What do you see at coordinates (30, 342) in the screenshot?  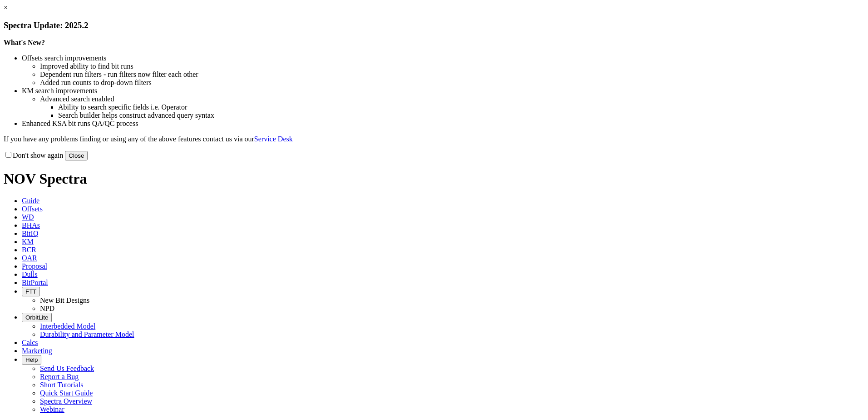 I see `span: Calcs` at bounding box center [30, 342].